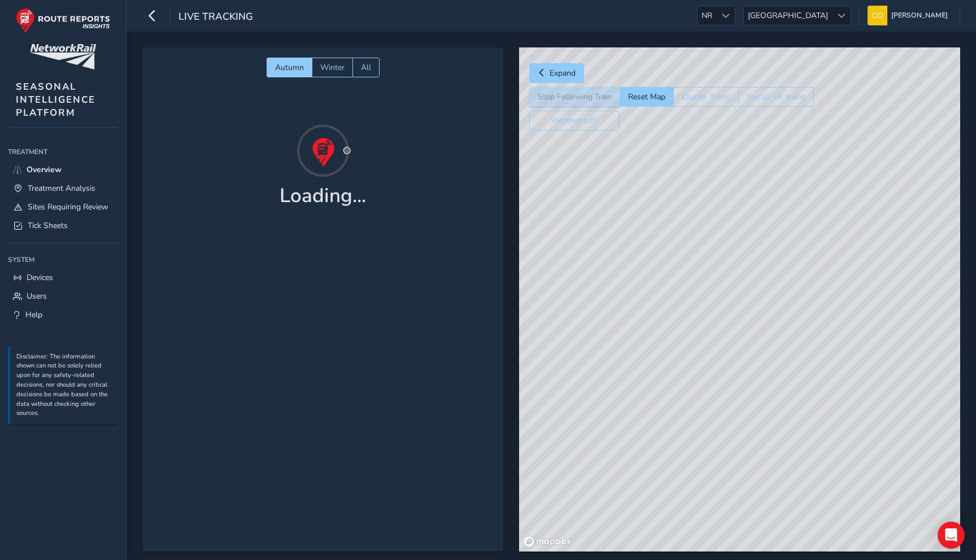 This screenshot has width=976, height=560. Describe the element at coordinates (574, 121) in the screenshot. I see `button: Weather (off)` at that location.